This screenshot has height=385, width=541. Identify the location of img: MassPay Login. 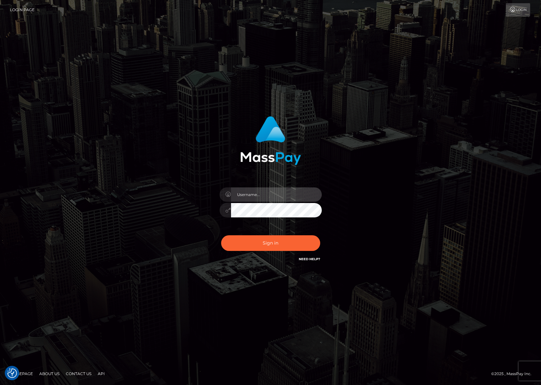
(270, 140).